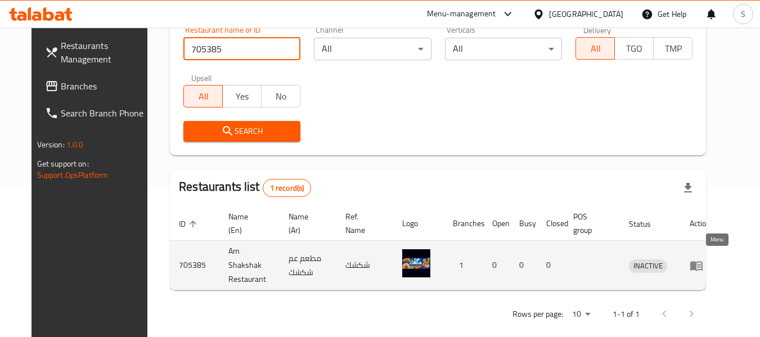 The height and width of the screenshot is (337, 760). Describe the element at coordinates (51, 145) in the screenshot. I see `span: Version:` at that location.